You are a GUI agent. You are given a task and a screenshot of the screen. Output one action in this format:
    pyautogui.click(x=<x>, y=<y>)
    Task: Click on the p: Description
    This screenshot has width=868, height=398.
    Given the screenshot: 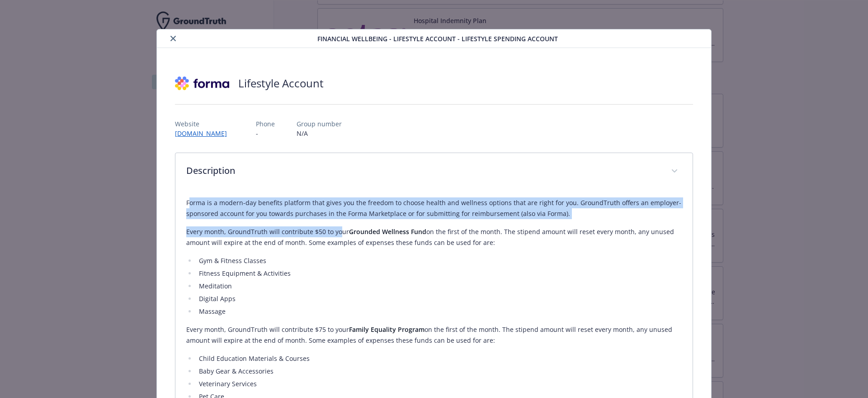 What is the action you would take?
    pyautogui.click(x=423, y=170)
    